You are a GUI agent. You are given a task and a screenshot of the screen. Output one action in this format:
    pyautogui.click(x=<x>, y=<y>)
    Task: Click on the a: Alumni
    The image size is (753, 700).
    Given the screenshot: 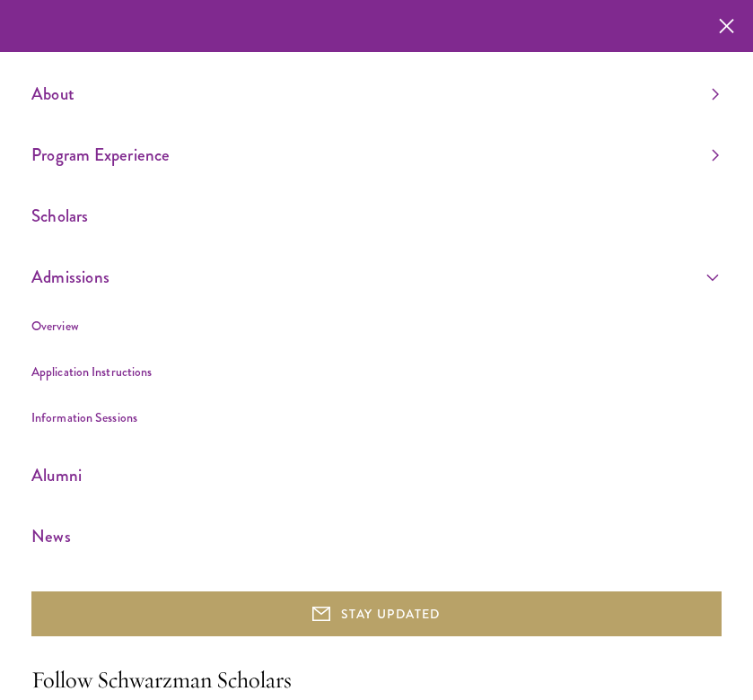 What is the action you would take?
    pyautogui.click(x=376, y=475)
    